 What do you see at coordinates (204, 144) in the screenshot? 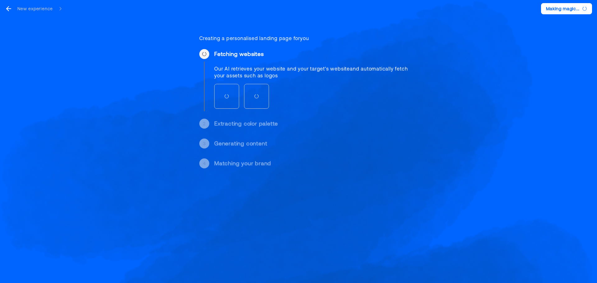
I see `div: 3` at bounding box center [204, 144].